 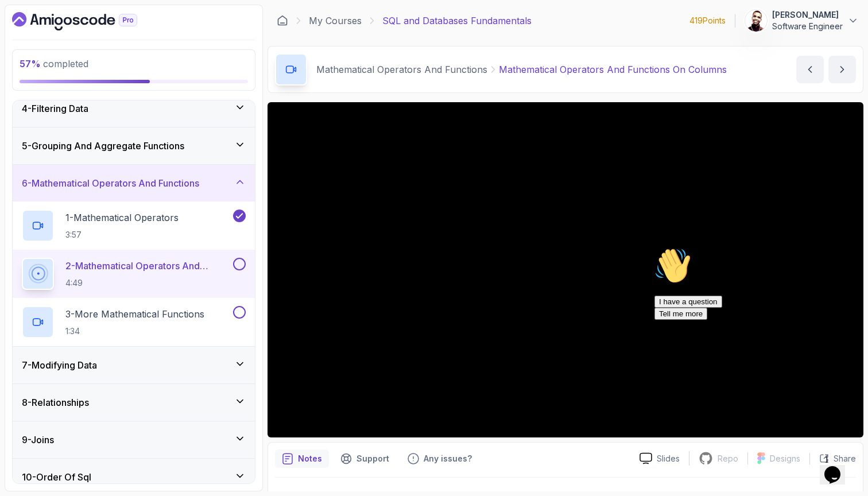 What do you see at coordinates (659, 458) in the screenshot?
I see `a: Slides` at bounding box center [659, 458].